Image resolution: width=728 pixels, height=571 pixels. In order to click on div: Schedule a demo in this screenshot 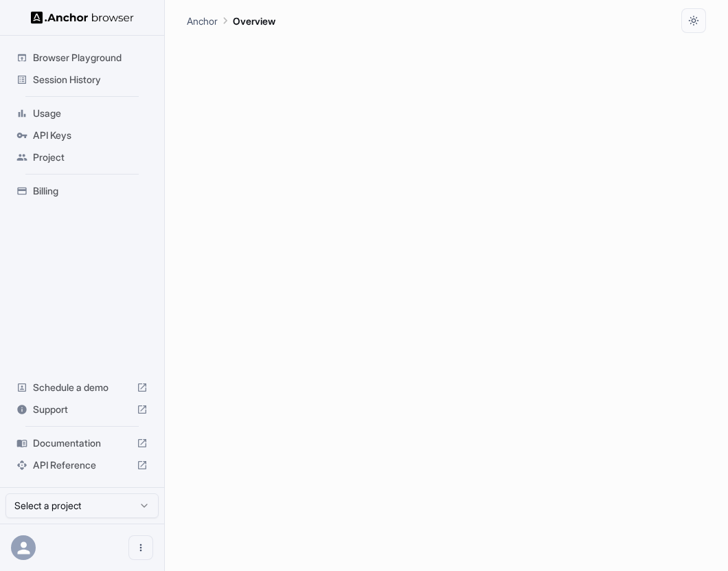, I will do `click(82, 387)`.